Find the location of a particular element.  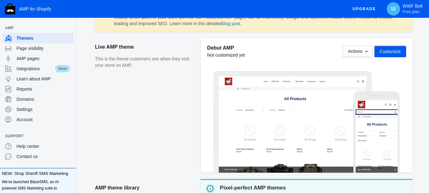

a: Side Plates is located at coordinates (237, 16).